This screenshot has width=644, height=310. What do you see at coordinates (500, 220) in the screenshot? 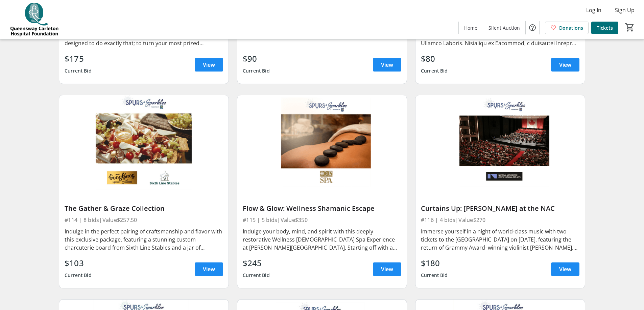
I see `div: #116 | 4 bids | Value $270` at bounding box center [500, 220].